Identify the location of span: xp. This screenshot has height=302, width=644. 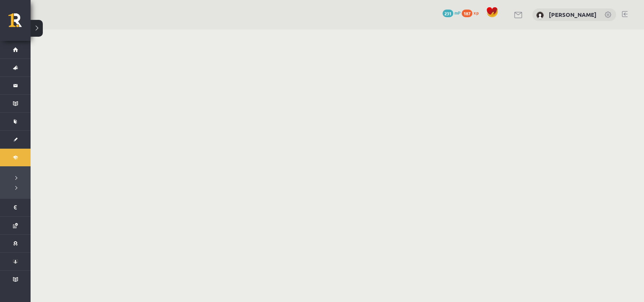
(476, 13).